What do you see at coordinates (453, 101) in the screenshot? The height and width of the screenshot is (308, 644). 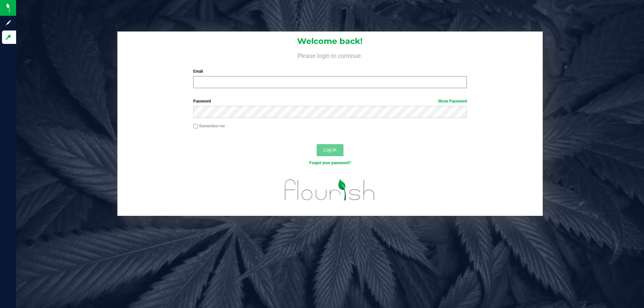 I see `a: Show Password` at bounding box center [453, 101].